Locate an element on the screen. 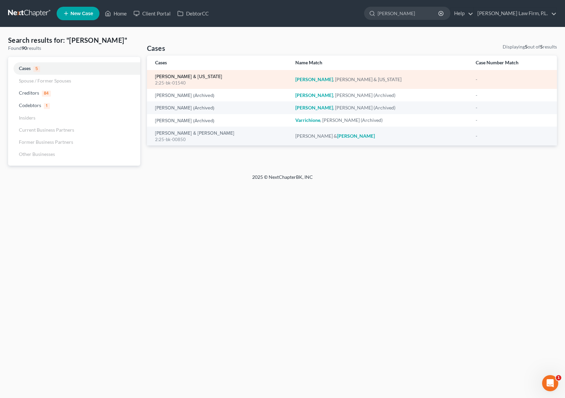  span: Current Business Partners is located at coordinates (47, 130).